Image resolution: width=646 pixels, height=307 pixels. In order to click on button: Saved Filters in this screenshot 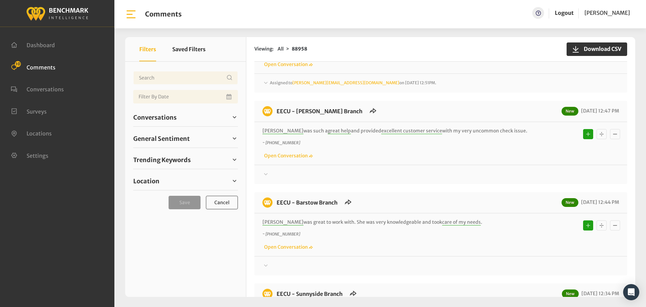, I will do `click(189, 49)`.